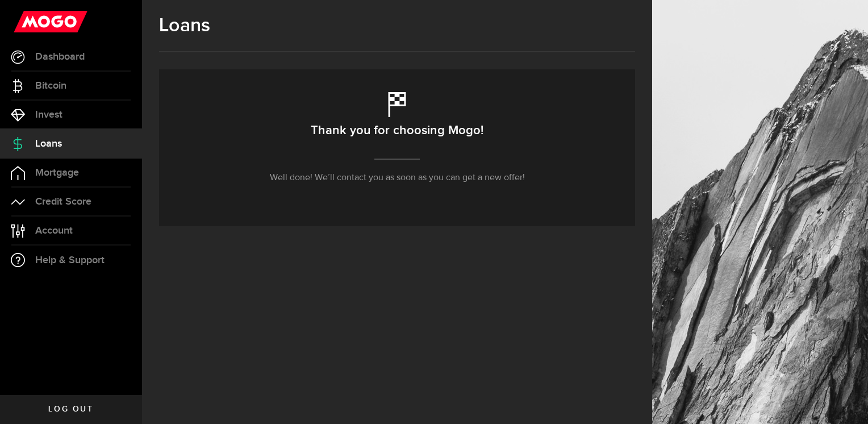  I want to click on span: Mortgage, so click(57, 173).